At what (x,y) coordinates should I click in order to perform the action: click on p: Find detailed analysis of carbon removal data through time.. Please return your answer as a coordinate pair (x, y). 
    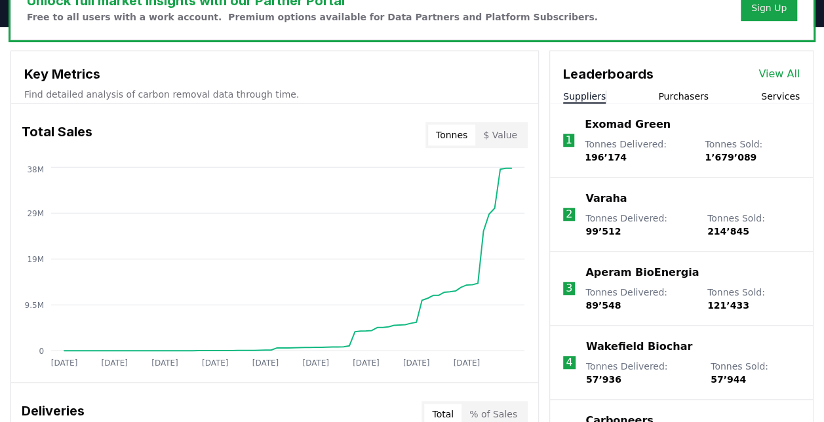
    Looking at the image, I should click on (275, 94).